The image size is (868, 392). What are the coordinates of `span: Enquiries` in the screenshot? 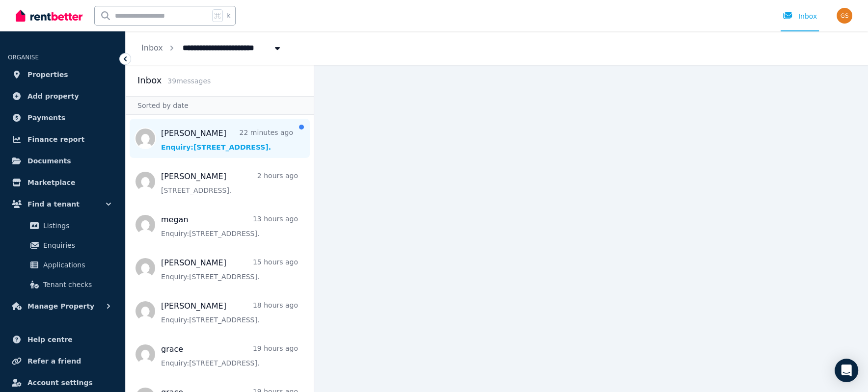 It's located at (76, 245).